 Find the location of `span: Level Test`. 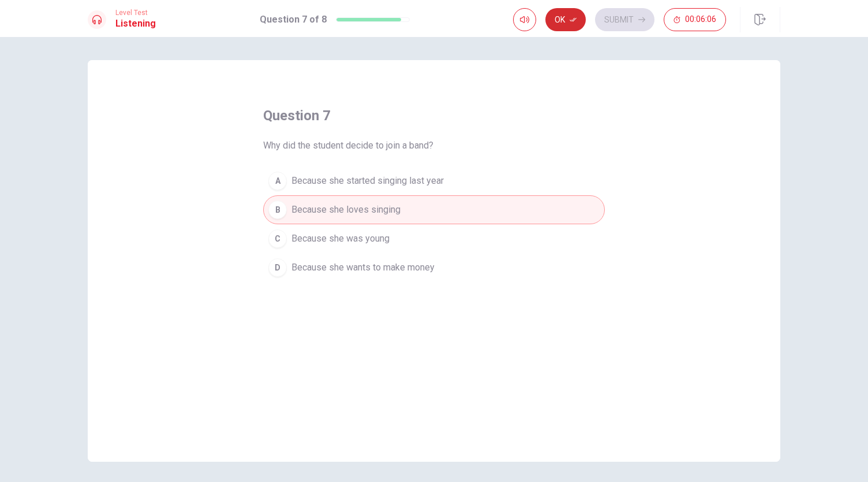

span: Level Test is located at coordinates (135, 13).